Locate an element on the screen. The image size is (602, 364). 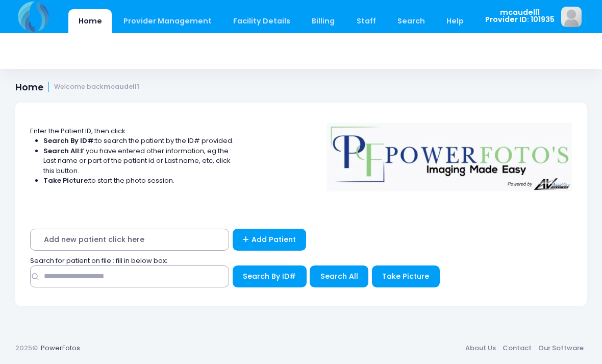
a: Add Patient is located at coordinates (270, 239).